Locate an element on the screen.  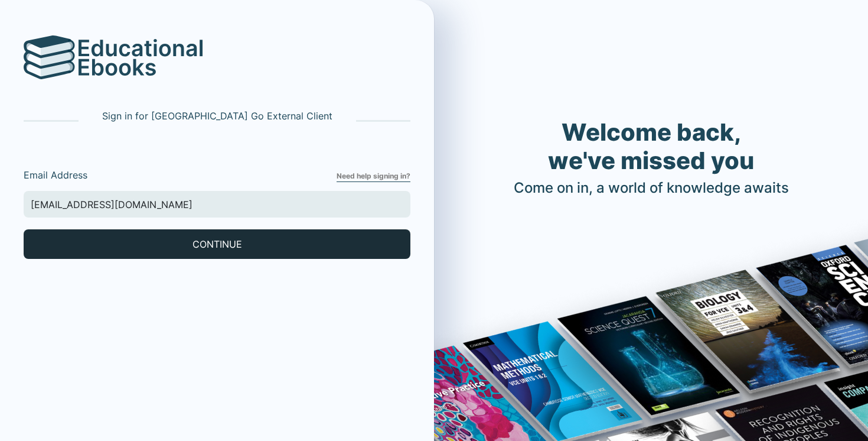
button: CONTINUE is located at coordinates (217, 244).